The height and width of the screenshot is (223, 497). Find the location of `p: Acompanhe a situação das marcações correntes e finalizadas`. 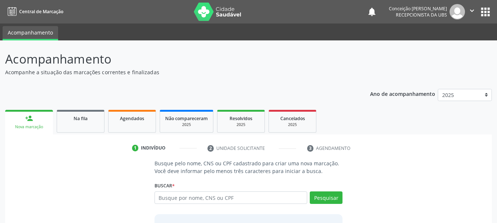

p: Acompanhe a situação das marcações correntes e finalizadas is located at coordinates (175, 72).